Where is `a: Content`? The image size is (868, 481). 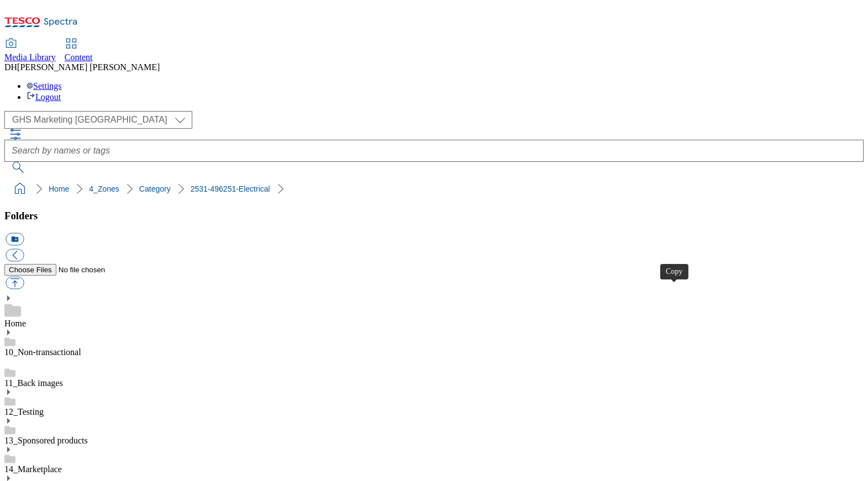 a: Content is located at coordinates (79, 51).